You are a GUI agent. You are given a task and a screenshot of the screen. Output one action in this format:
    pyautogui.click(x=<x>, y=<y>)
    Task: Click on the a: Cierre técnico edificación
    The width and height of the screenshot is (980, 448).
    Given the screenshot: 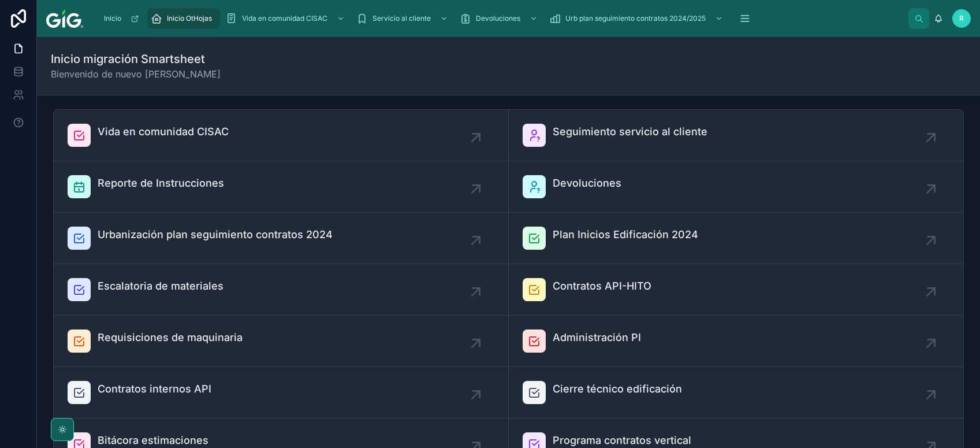 What is the action you would take?
    pyautogui.click(x=736, y=392)
    